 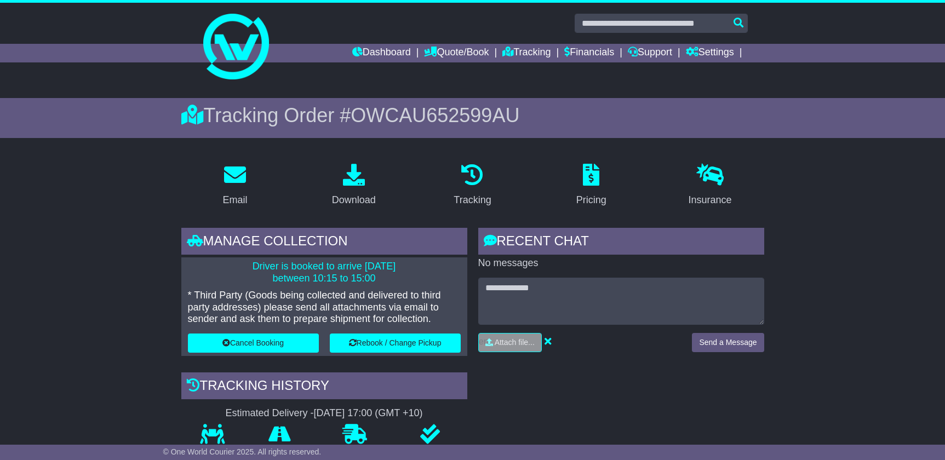 What do you see at coordinates (456, 53) in the screenshot?
I see `a: Quote/Book` at bounding box center [456, 53].